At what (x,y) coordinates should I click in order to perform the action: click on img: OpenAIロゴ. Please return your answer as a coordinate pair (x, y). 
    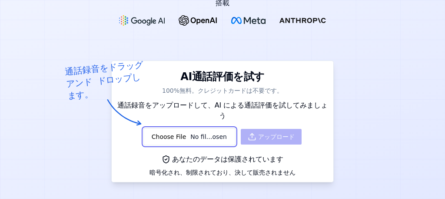
    Looking at the image, I should click on (198, 20).